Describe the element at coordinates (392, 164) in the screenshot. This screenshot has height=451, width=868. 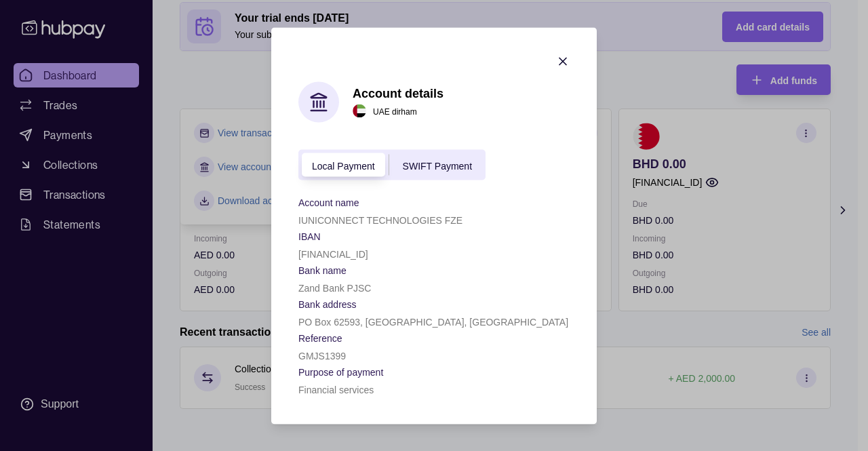
I see `div: accountIndex` at that location.